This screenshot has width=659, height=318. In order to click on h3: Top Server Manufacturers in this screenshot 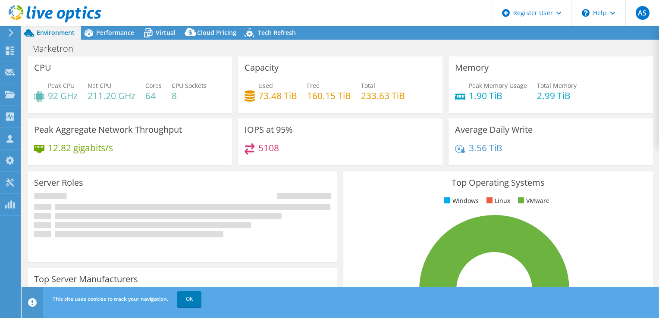, I will do `click(86, 279)`.